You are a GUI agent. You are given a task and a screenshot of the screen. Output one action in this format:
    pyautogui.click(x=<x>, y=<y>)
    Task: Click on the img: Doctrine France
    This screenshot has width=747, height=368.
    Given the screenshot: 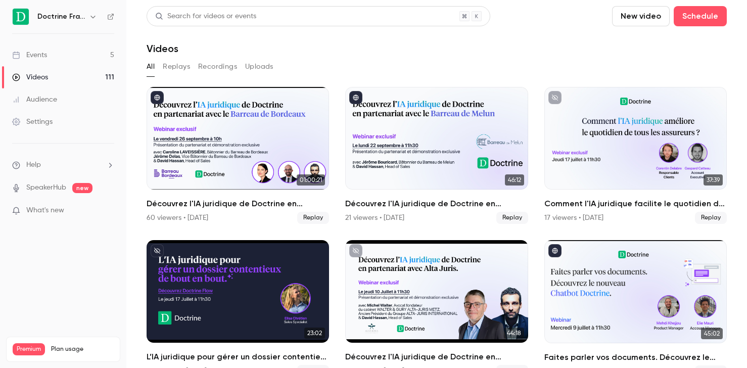 What is the action you would take?
    pyautogui.click(x=21, y=17)
    